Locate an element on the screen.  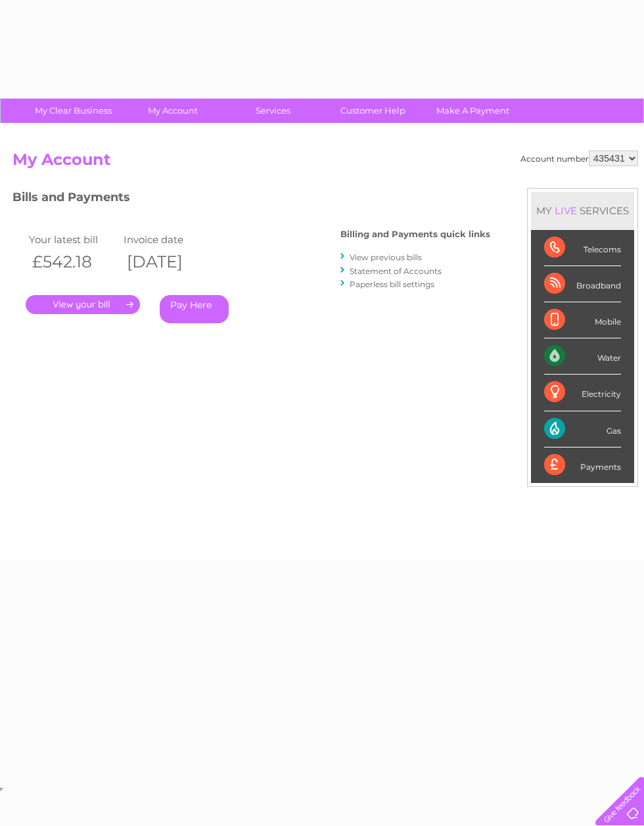
div: Payments is located at coordinates (582, 465).